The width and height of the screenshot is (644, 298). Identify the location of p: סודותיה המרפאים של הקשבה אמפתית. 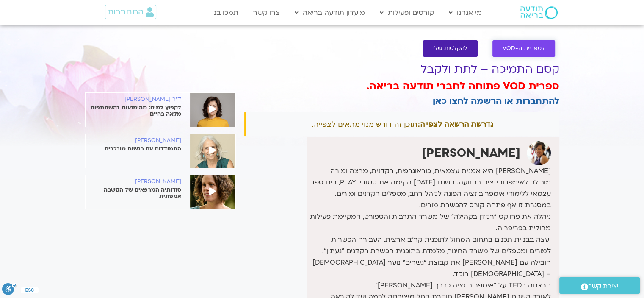
(133, 193).